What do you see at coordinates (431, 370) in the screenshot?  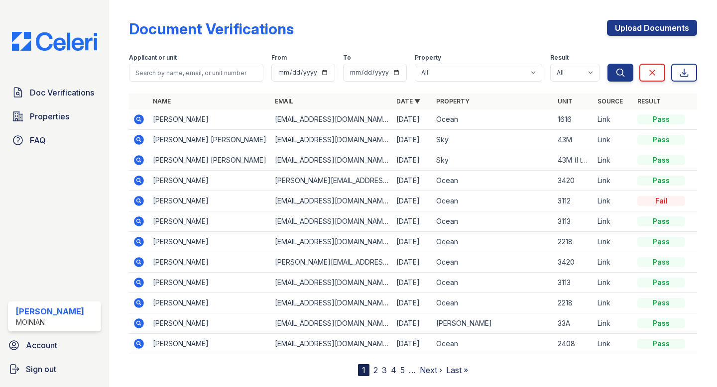 I see `a: Next ›` at bounding box center [431, 370].